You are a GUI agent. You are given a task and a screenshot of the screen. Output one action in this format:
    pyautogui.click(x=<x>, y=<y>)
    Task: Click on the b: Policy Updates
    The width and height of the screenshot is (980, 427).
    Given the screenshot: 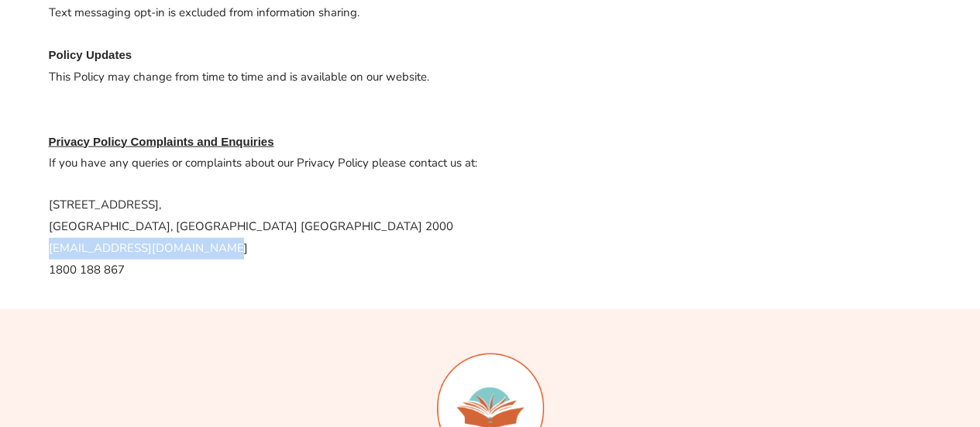 What is the action you would take?
    pyautogui.click(x=91, y=54)
    